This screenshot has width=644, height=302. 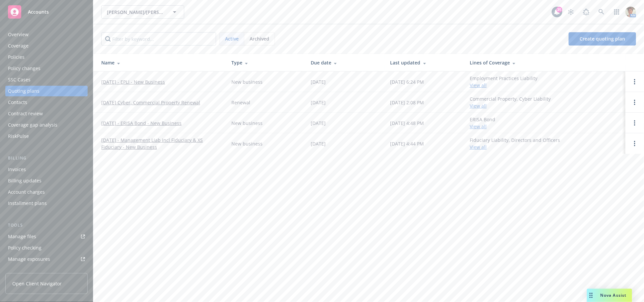 I want to click on div: Manage exposures, so click(x=29, y=260).